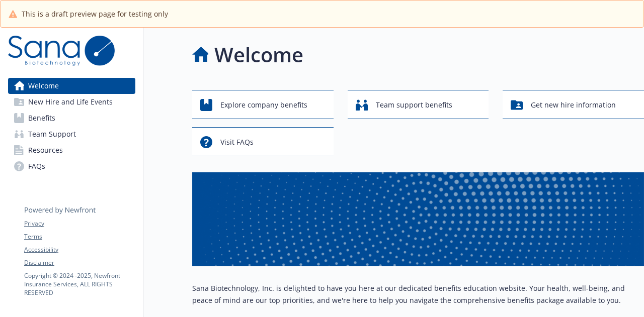 The width and height of the screenshot is (644, 317). Describe the element at coordinates (70, 102) in the screenshot. I see `span: New Hire and Life Events` at that location.